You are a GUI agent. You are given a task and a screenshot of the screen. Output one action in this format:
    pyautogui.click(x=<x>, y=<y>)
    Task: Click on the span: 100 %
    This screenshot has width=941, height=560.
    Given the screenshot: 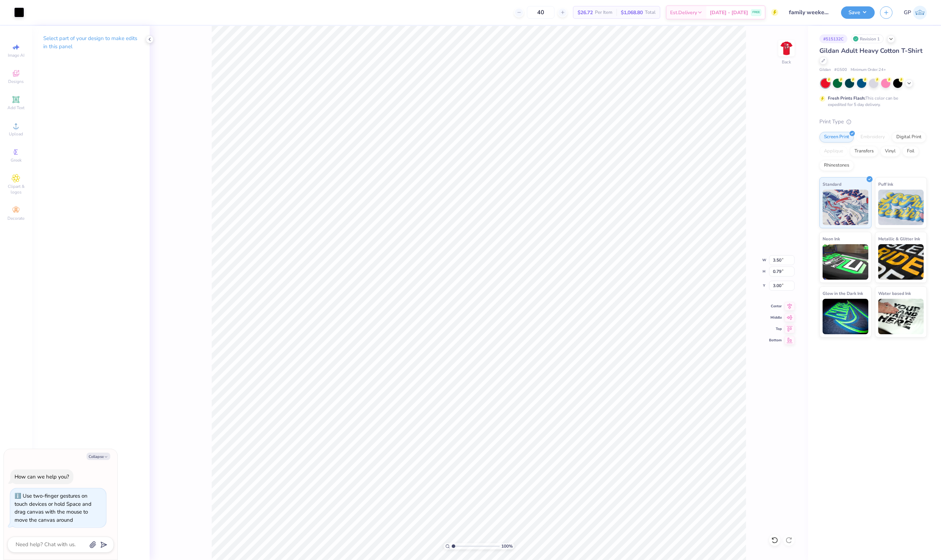 What is the action you would take?
    pyautogui.click(x=507, y=546)
    